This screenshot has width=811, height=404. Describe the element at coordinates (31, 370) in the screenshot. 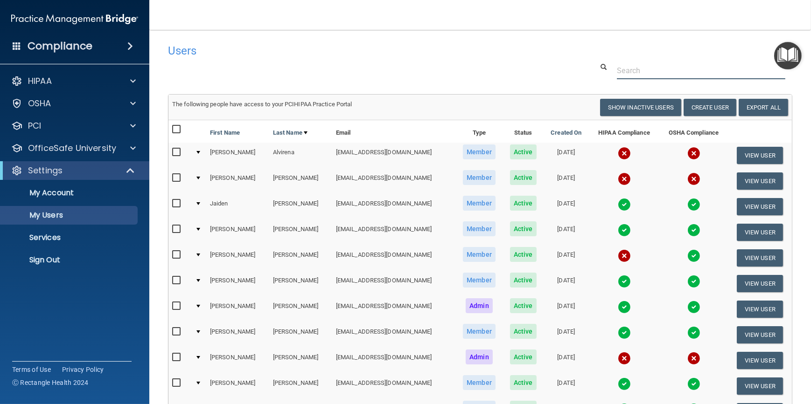

I see `a: Terms of Use` at that location.